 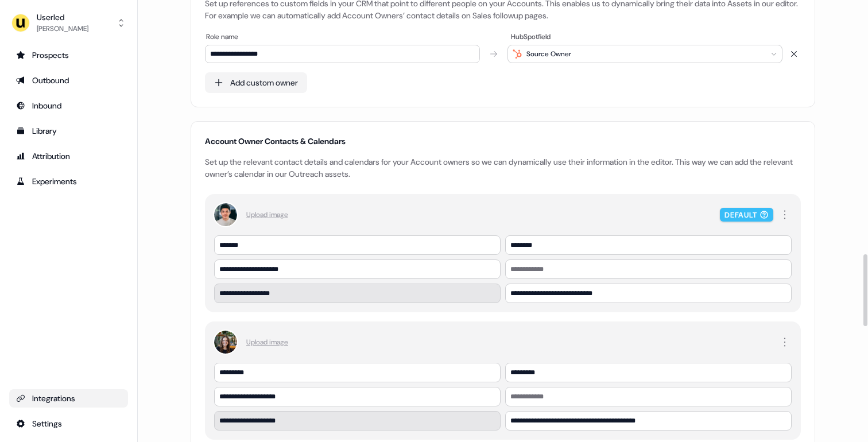 I want to click on div: Role name, so click(x=344, y=37).